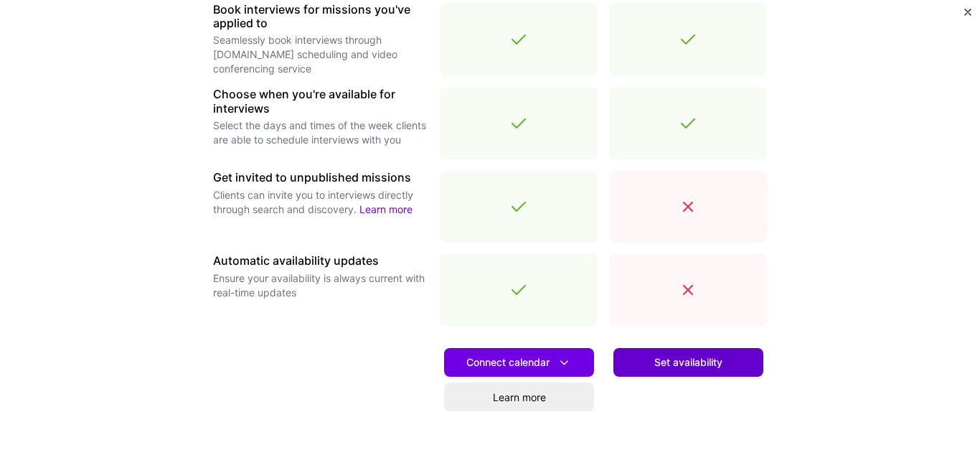 This screenshot has height=460, width=980. I want to click on h3: Get invited to unpublished missions, so click(320, 177).